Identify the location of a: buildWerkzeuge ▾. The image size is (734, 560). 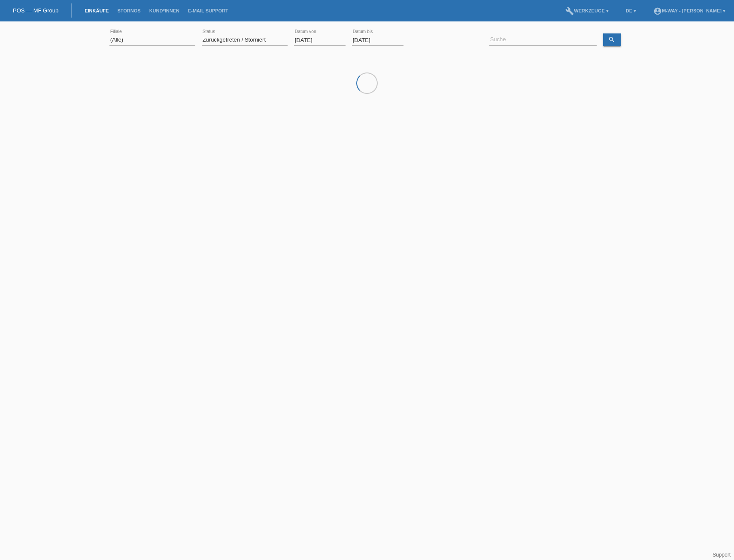
(587, 11).